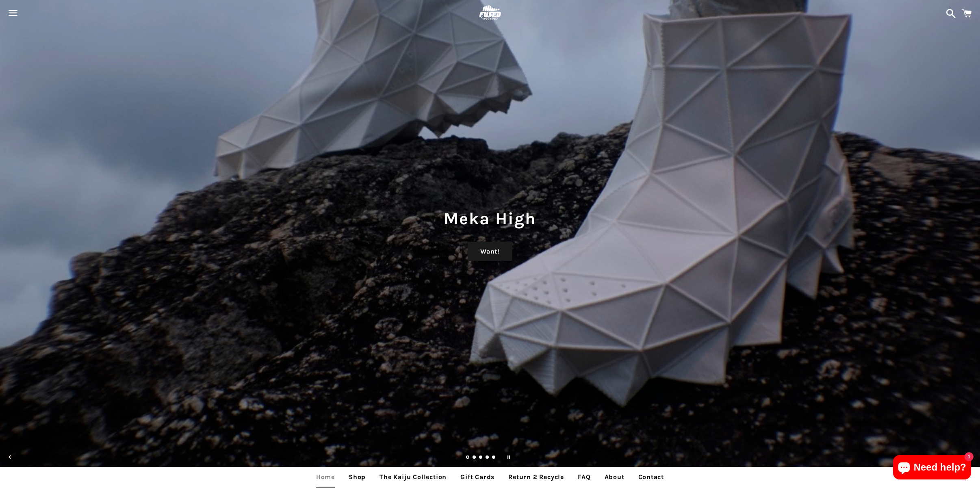 The image size is (980, 488). I want to click on a: The Kaiju Collection, so click(412, 477).